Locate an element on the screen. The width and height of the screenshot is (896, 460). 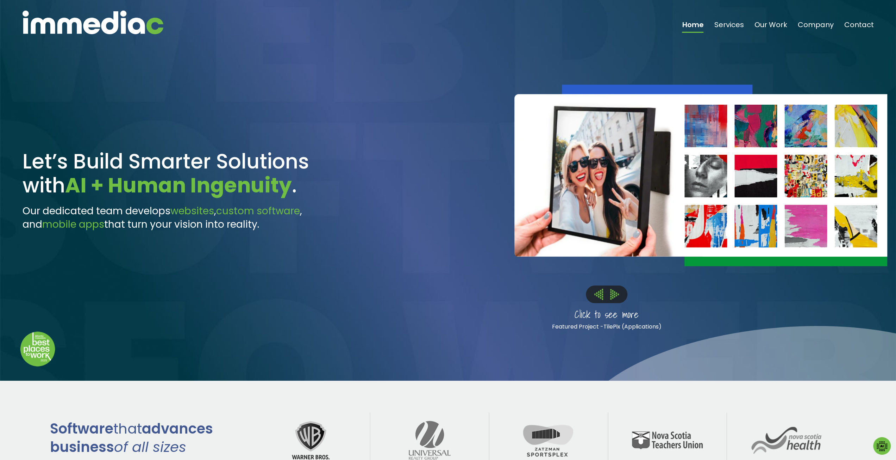
span: that is located at coordinates (127, 428).